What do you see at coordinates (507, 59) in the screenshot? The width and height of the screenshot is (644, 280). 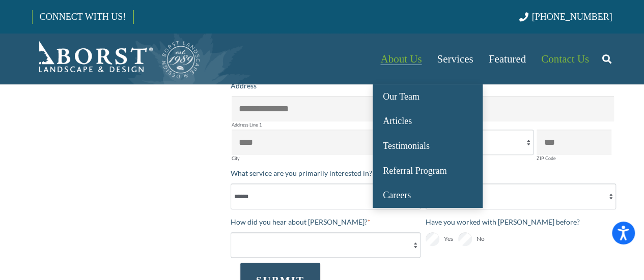 I see `a: Featured` at bounding box center [507, 59].